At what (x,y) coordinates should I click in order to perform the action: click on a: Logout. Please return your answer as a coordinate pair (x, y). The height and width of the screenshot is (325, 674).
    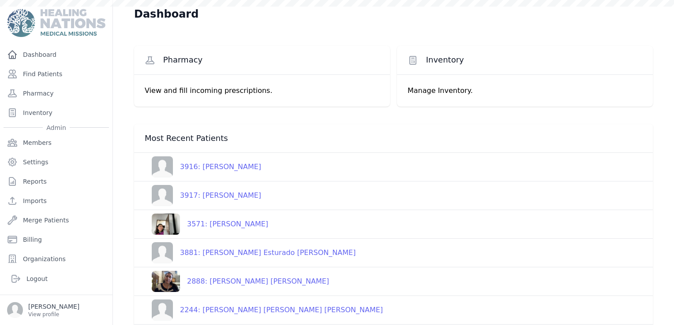
    Looking at the image, I should click on (56, 279).